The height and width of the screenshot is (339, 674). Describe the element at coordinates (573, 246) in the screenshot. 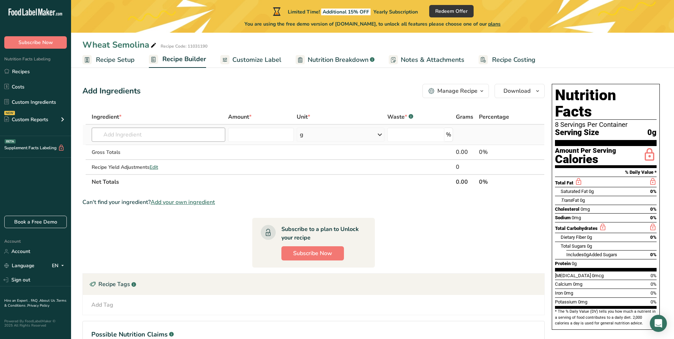

I see `span: Total Sugars` at that location.